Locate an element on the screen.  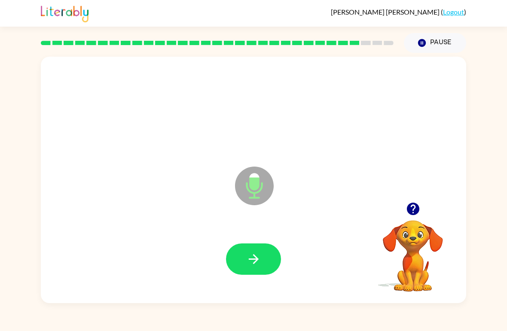
a: Logout is located at coordinates (453, 12).